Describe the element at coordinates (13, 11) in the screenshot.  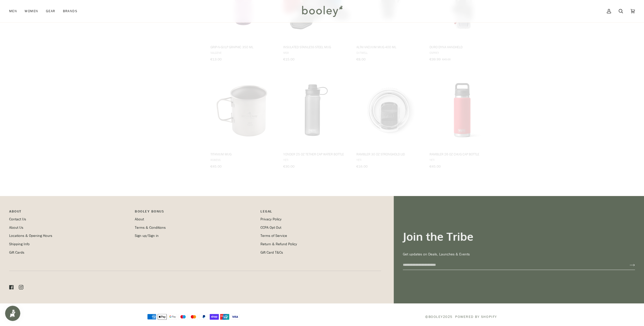
I see `span: Men` at that location.